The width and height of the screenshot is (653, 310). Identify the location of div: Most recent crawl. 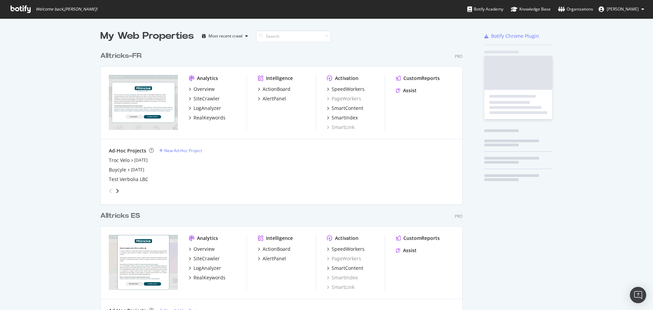
(226, 36).